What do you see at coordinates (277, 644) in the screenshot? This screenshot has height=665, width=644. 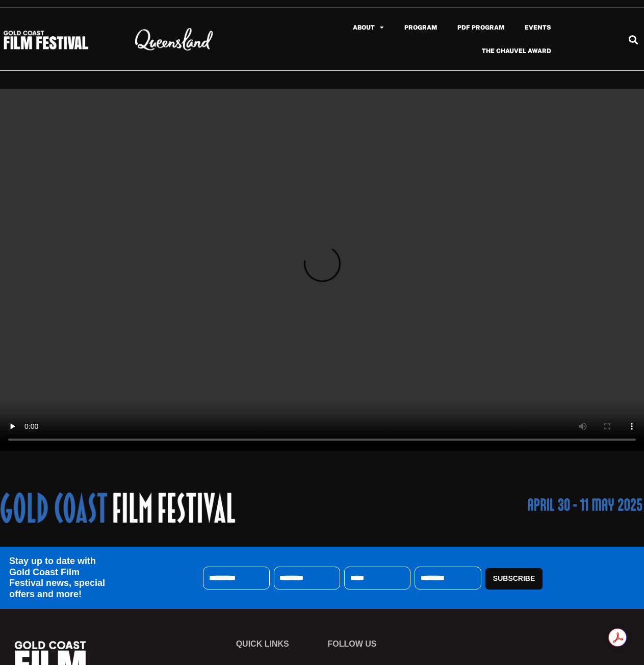 I see `p: Quick links` at bounding box center [277, 644].